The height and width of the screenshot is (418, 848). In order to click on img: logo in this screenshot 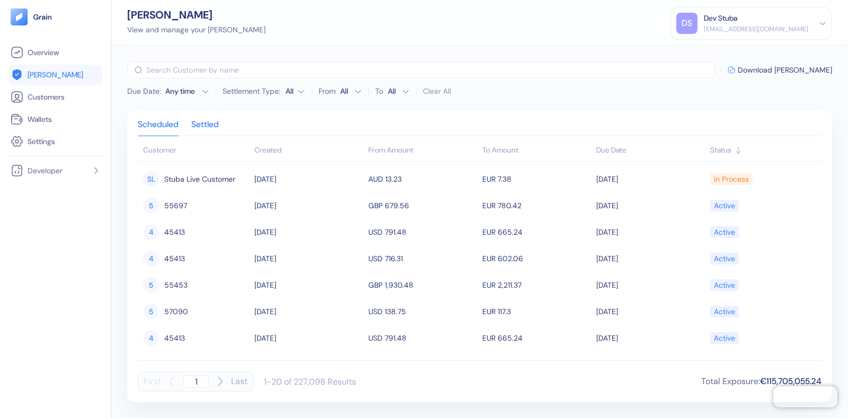, I will do `click(42, 17)`.